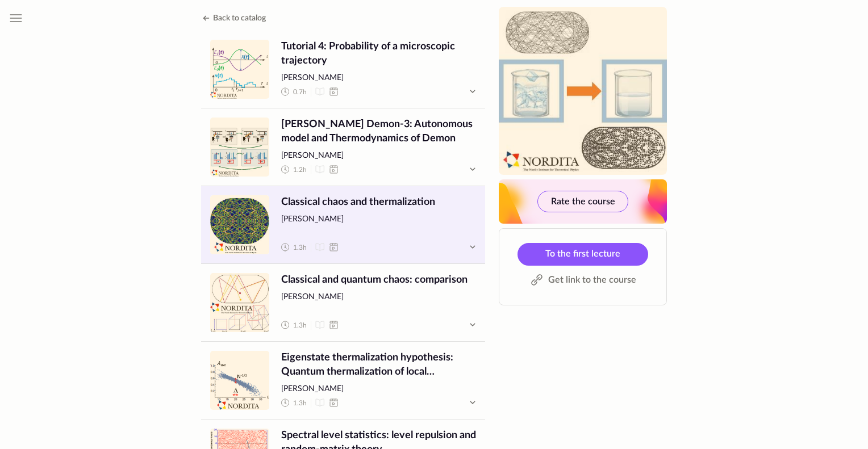 Image resolution: width=868 pixels, height=449 pixels. What do you see at coordinates (239, 18) in the screenshot?
I see `span: Back to catalog` at bounding box center [239, 18].